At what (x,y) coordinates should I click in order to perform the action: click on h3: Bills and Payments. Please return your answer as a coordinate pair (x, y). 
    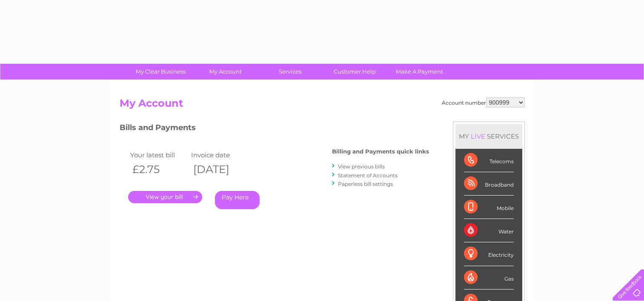
    Looking at the image, I should click on (274, 129).